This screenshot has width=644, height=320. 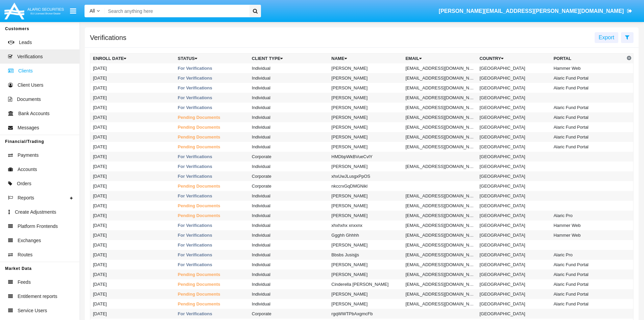 I want to click on h5: Verifications, so click(x=108, y=38).